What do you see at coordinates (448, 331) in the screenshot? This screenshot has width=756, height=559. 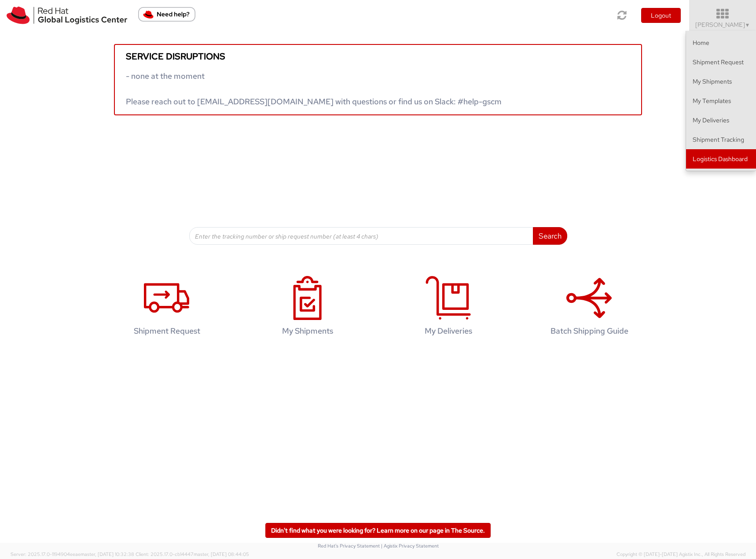 I see `h4: My Deliveries` at bounding box center [448, 331].